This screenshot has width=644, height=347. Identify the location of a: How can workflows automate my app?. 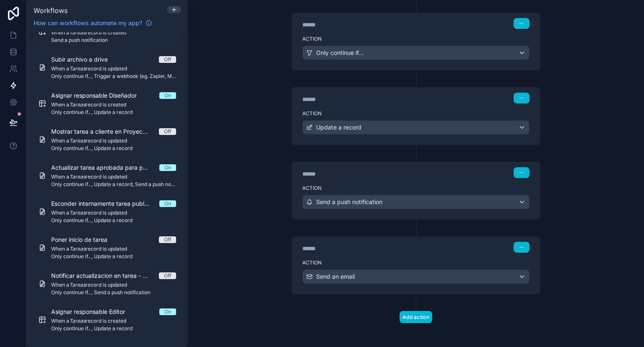
(93, 23).